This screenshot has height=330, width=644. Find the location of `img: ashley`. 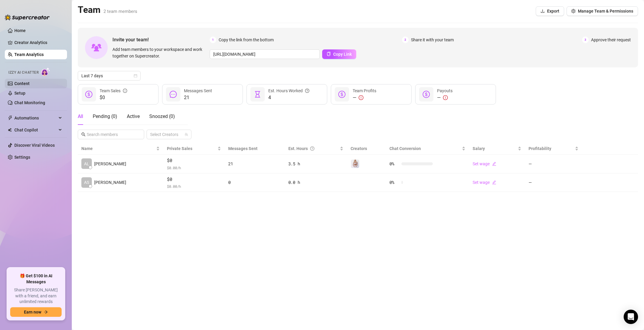

img: ashley is located at coordinates (355, 164).